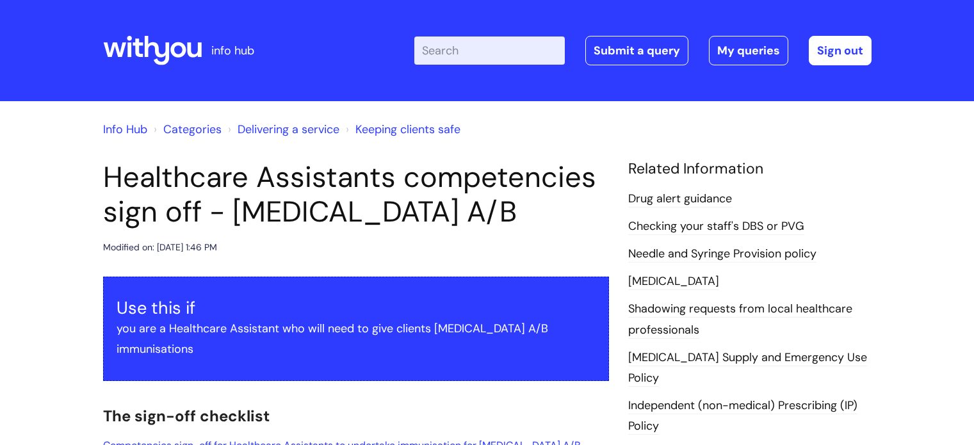 Image resolution: width=974 pixels, height=445 pixels. I want to click on li: Keeping clients safe, so click(401, 129).